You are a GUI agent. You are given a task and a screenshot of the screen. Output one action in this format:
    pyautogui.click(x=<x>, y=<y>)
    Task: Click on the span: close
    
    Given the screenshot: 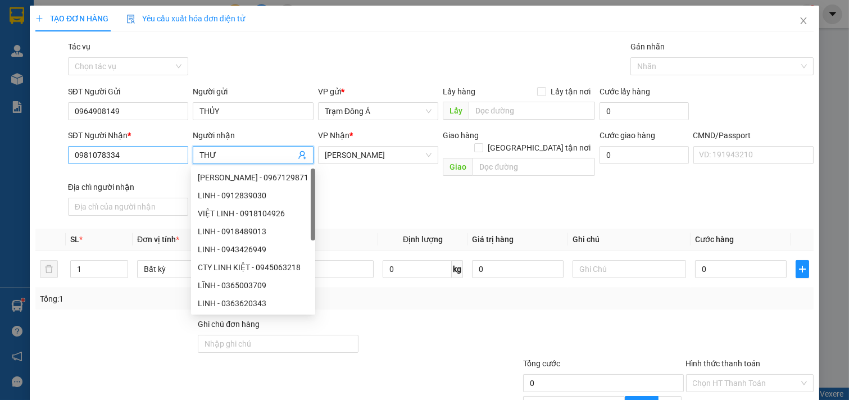 What is the action you would take?
    pyautogui.click(x=804, y=21)
    